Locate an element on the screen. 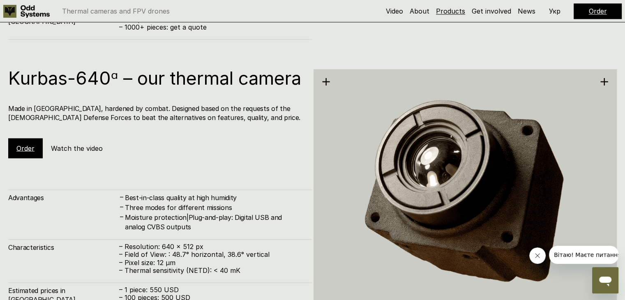  a: Video is located at coordinates (394, 11).